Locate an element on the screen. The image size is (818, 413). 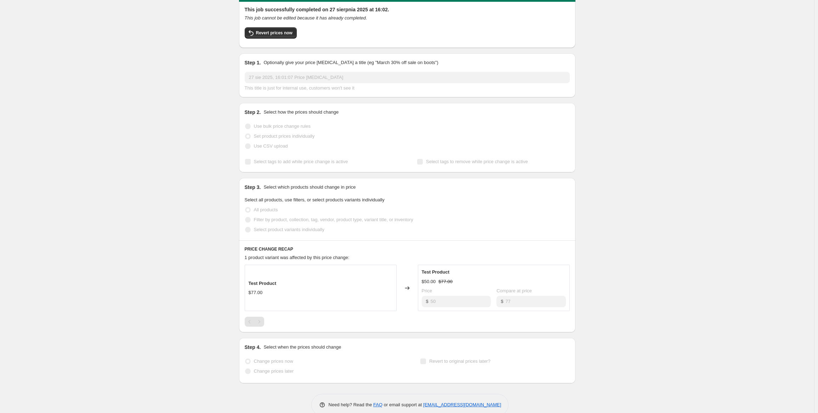
nav: Pagination is located at coordinates (254, 322).